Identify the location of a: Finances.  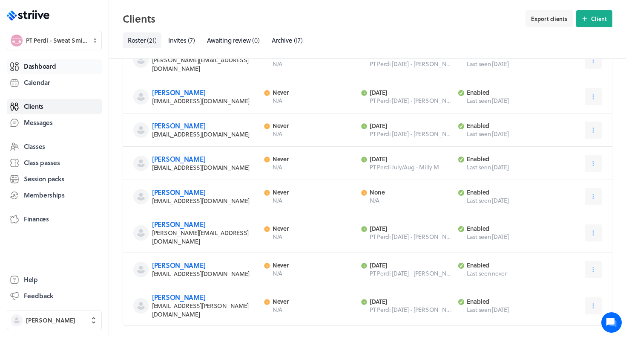
(54, 219).